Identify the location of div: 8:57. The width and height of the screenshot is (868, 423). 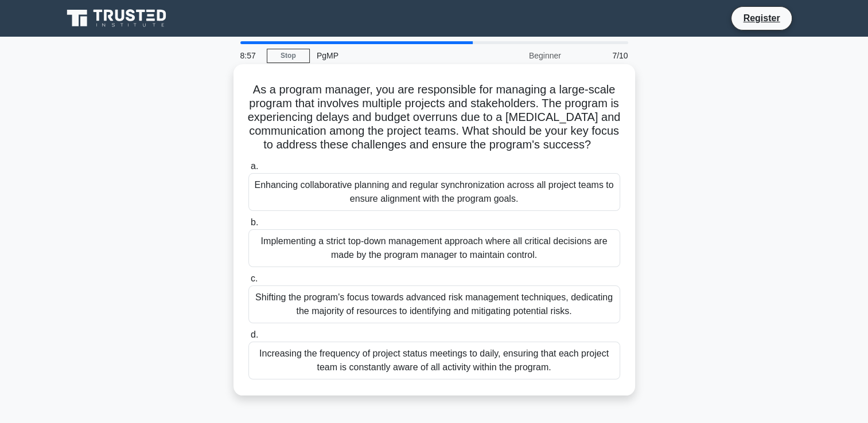
(250, 56).